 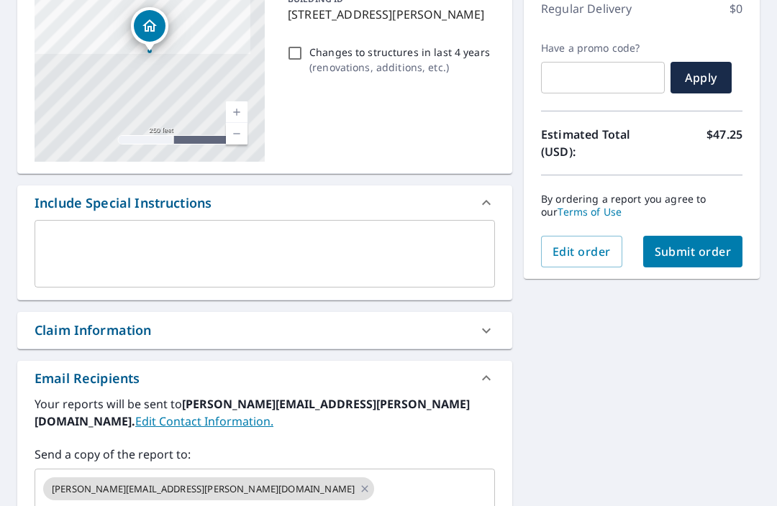 What do you see at coordinates (692, 252) in the screenshot?
I see `span: Submit order` at bounding box center [692, 252].